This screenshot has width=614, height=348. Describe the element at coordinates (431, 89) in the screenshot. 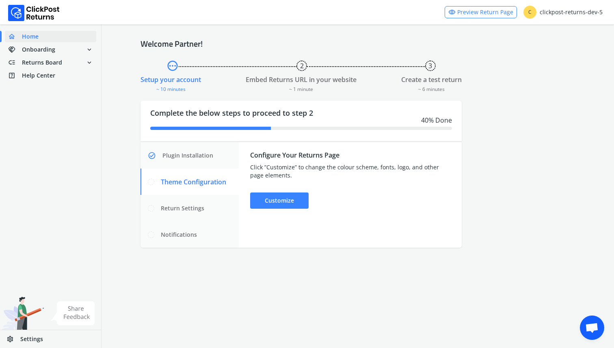

I see `div: ~ 6 minutes` at that location.